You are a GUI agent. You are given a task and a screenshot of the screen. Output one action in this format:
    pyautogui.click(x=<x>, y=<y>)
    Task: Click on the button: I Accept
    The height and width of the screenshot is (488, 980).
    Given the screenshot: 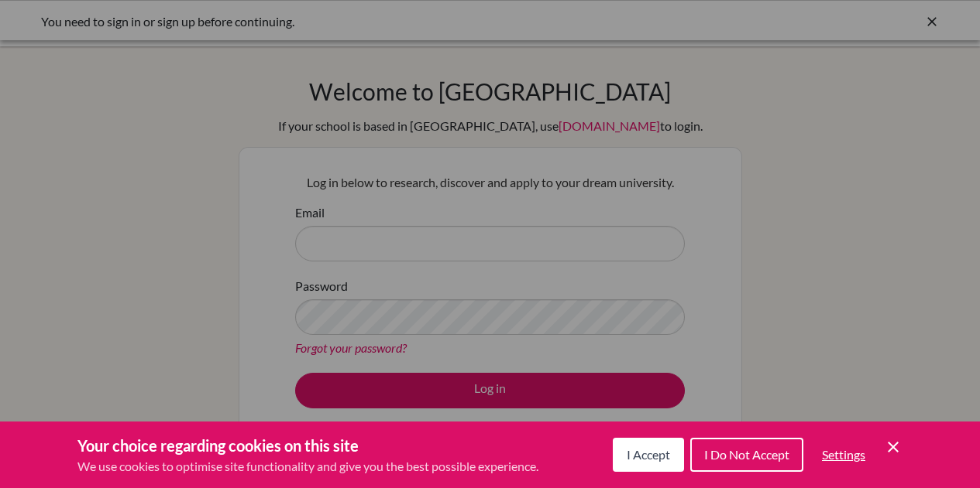 What is the action you would take?
    pyautogui.click(x=648, y=455)
    